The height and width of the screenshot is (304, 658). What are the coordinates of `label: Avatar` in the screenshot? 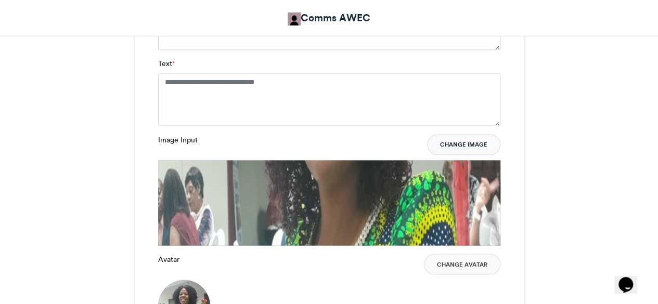 It's located at (168, 259).